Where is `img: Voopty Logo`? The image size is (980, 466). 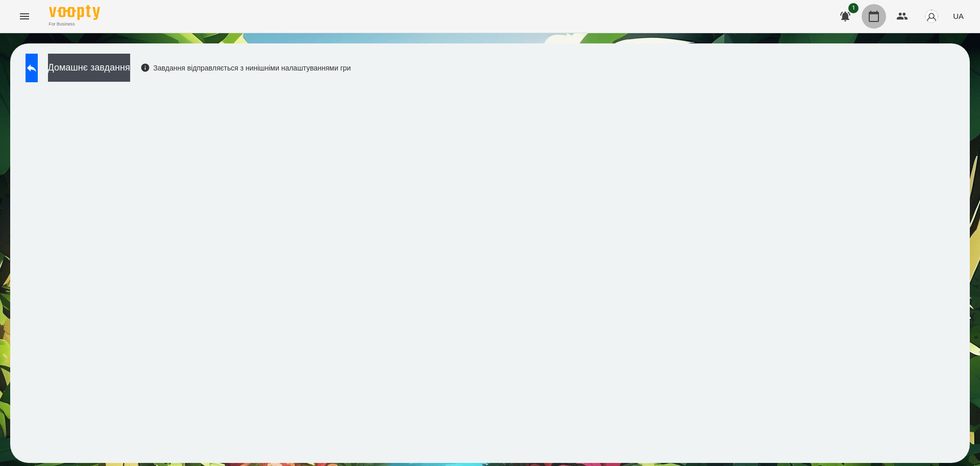 img: Voopty Logo is located at coordinates (75, 12).